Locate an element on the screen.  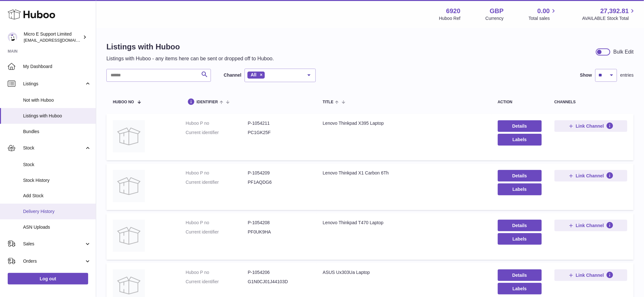
p: Listings with Huboo - any items here can be sent or dropped off to Huboo. is located at coordinates (190, 59).